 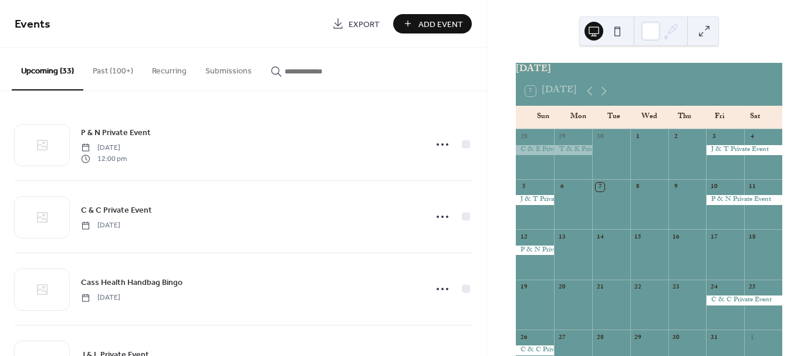 What do you see at coordinates (535, 150) in the screenshot?
I see `div: C & E Private Event` at bounding box center [535, 150].